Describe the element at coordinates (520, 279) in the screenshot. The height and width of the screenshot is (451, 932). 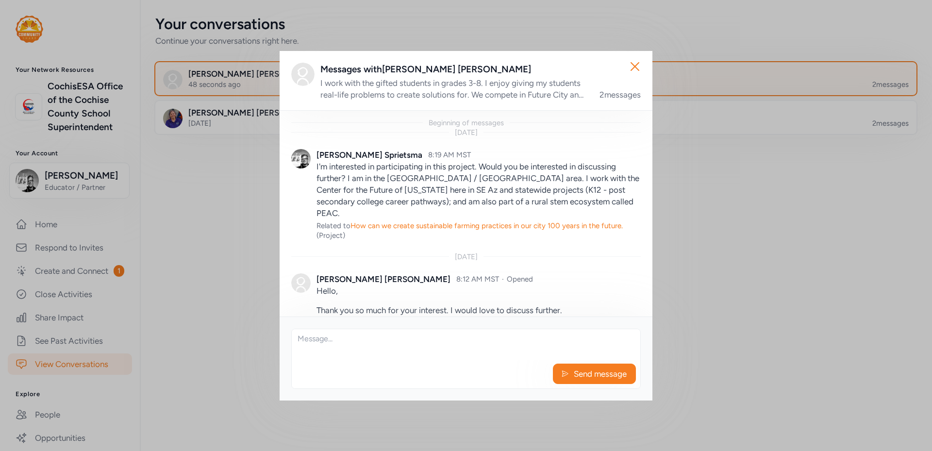
I see `span: Opened` at that location.